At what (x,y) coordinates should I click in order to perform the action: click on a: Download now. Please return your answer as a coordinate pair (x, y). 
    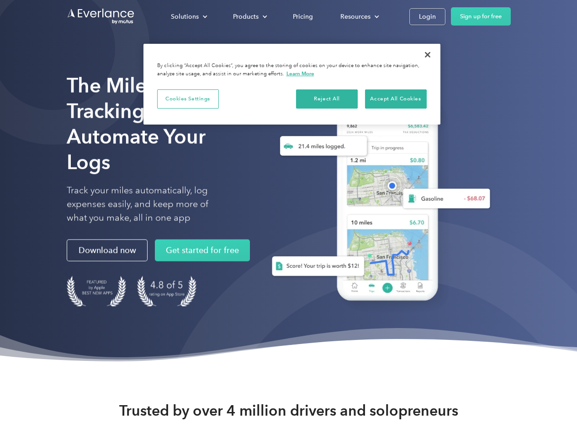
    Looking at the image, I should click on (107, 251).